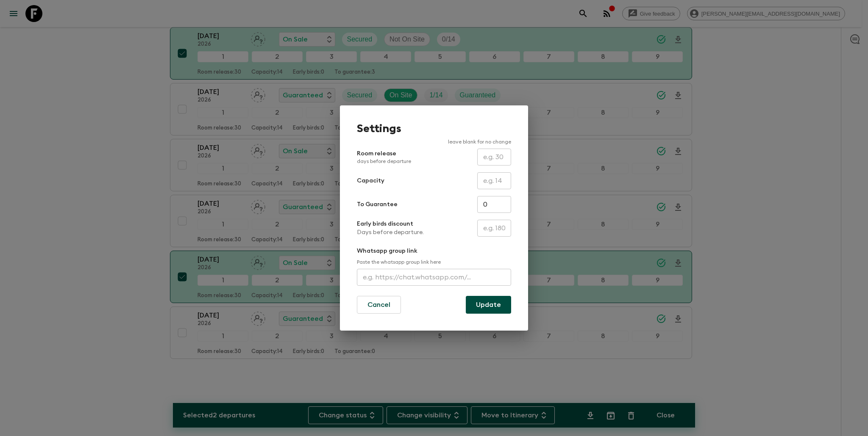 Image resolution: width=868 pixels, height=436 pixels. I want to click on input: e.g. 30, so click(494, 157).